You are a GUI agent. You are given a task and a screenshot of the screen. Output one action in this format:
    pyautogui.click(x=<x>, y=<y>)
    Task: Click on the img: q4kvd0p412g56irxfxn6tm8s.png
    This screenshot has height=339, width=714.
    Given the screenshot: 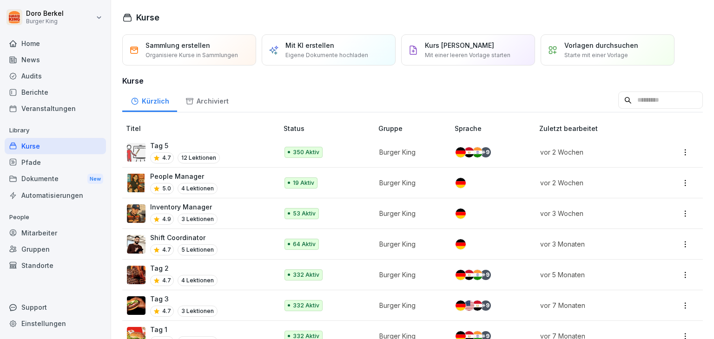 What is the action you would take?
    pyautogui.click(x=136, y=245)
    